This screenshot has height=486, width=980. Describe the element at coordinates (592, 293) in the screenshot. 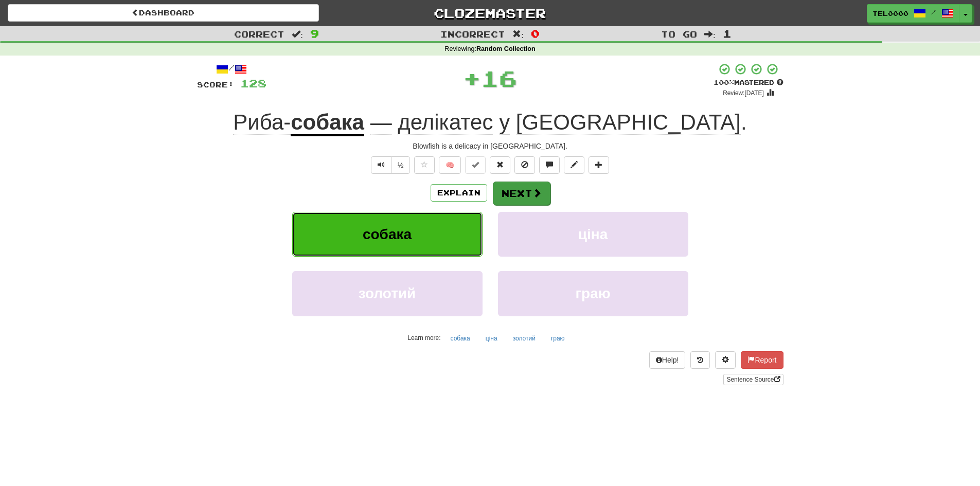

I see `span: граю` at that location.